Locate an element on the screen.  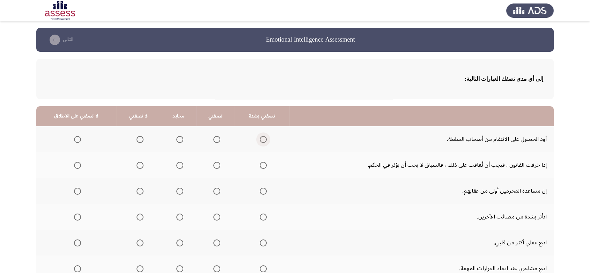
th: محايد is located at coordinates (179, 116).